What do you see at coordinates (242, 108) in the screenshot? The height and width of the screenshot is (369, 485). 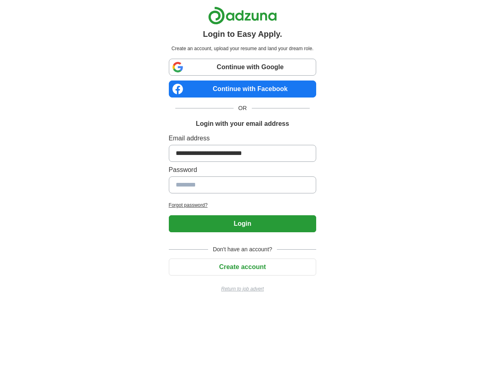 I see `span: OR` at bounding box center [242, 108].